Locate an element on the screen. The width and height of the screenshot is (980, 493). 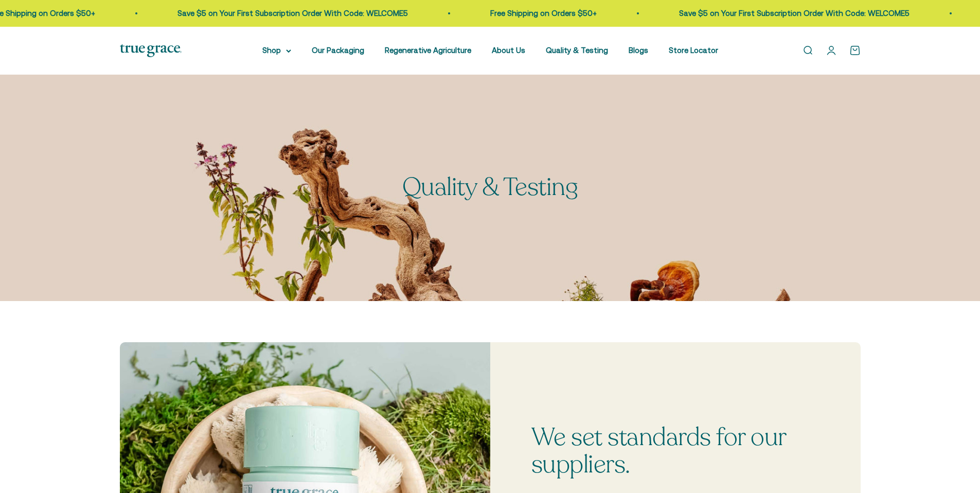
a: Our Packaging is located at coordinates (338, 50).